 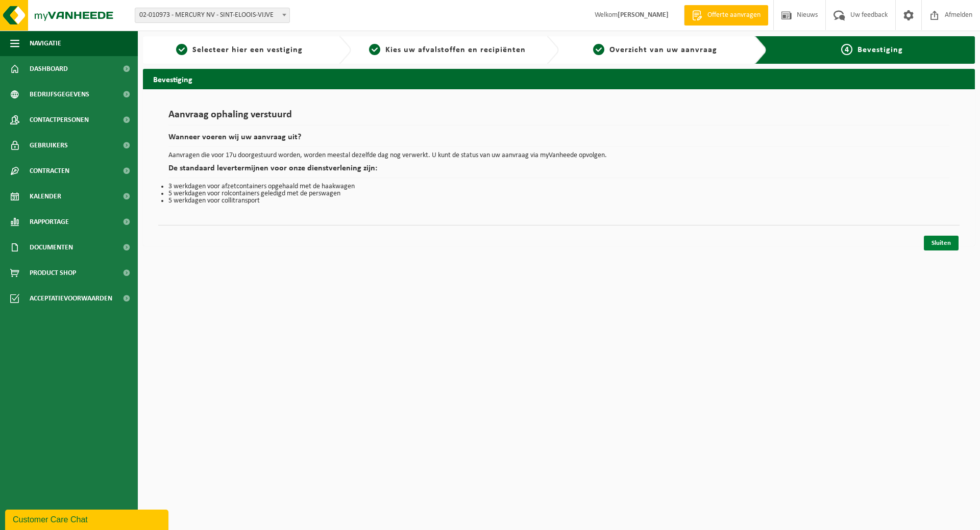 I want to click on span: 1, so click(x=182, y=50).